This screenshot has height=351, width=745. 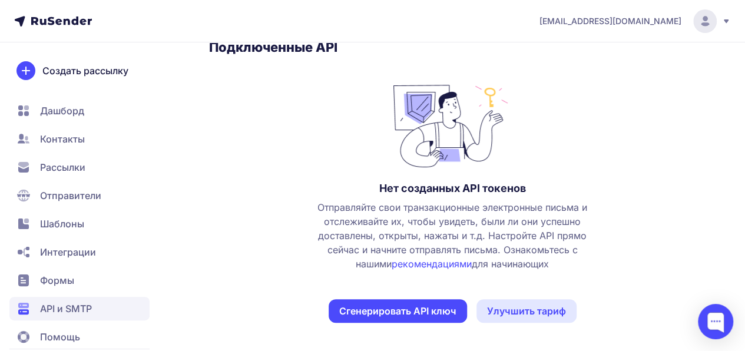 What do you see at coordinates (398, 311) in the screenshot?
I see `button: Сгенерировать API ключ` at bounding box center [398, 311].